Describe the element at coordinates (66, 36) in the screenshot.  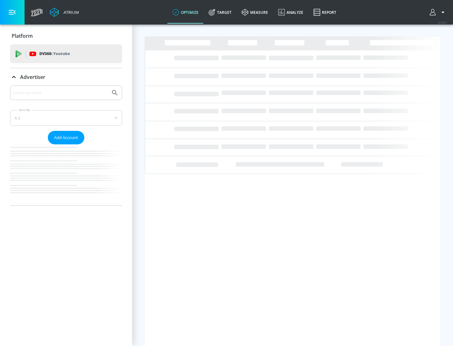
I see `div: Platform` at that location.